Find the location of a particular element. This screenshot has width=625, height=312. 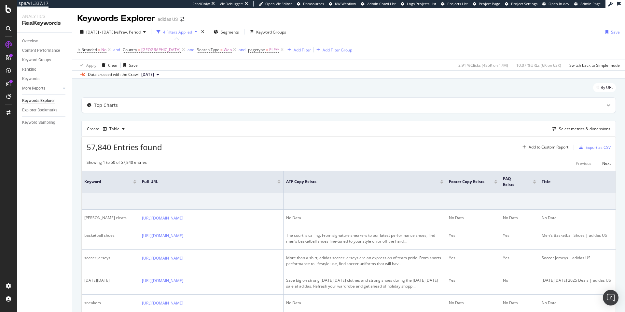

button: Save is located at coordinates (611, 32).